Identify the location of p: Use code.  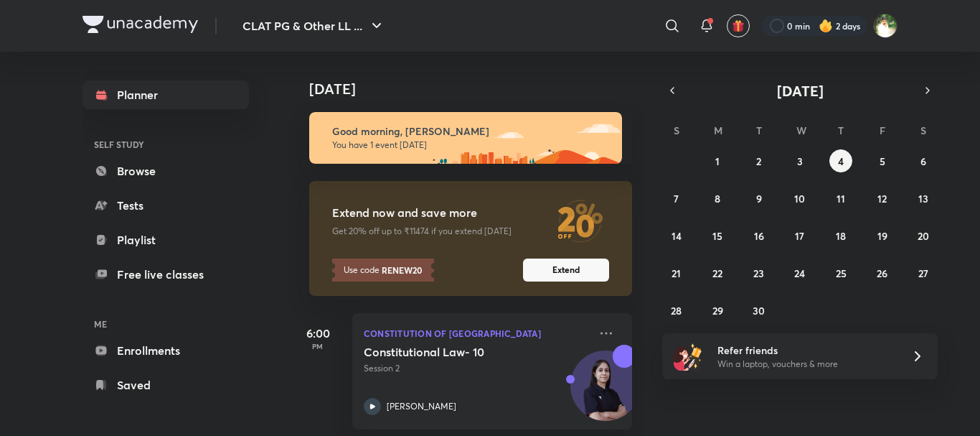
(383, 270).